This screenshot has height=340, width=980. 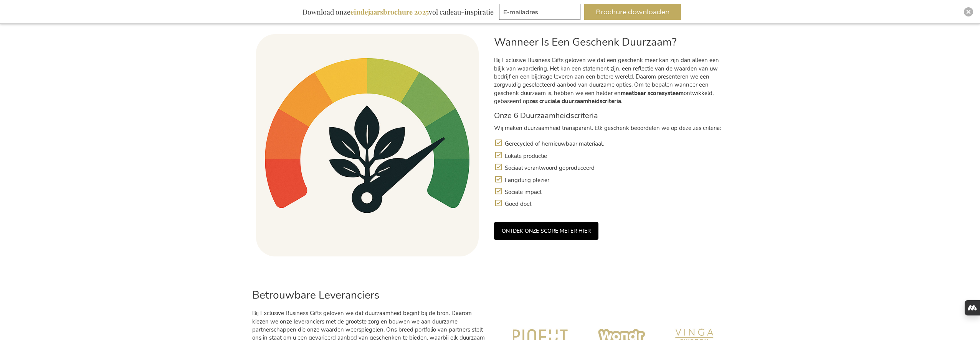 What do you see at coordinates (398, 12) in the screenshot?
I see `div: Download onze vol cadeau-inspiratie` at bounding box center [398, 12].